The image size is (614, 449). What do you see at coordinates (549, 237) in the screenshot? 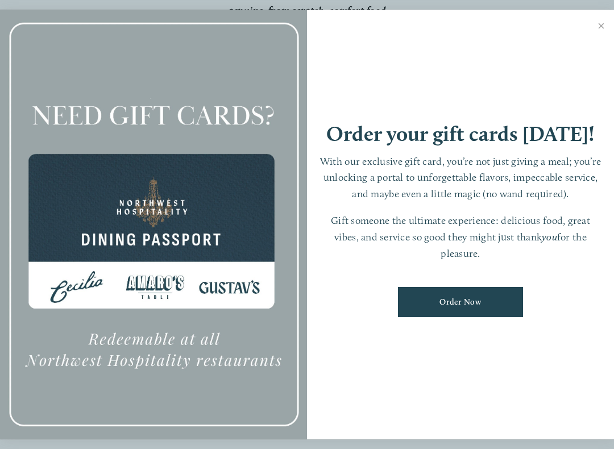
I see `em: you` at bounding box center [549, 237].